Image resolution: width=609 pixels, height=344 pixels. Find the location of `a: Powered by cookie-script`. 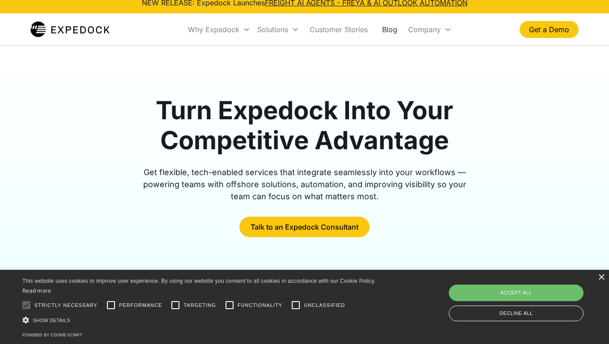

a: Powered by cookie-script is located at coordinates (52, 335).